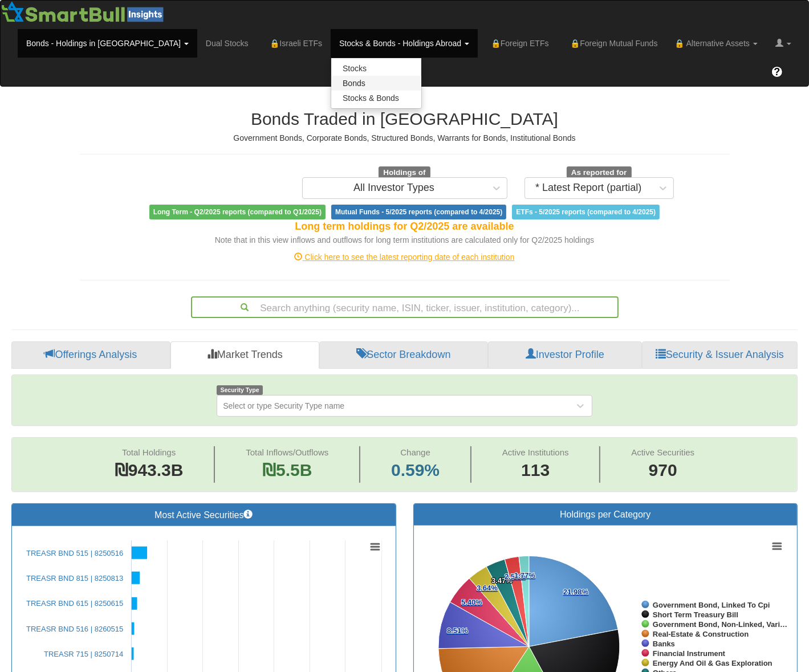 Image resolution: width=809 pixels, height=672 pixels. I want to click on a: Offerings Analysis, so click(91, 355).